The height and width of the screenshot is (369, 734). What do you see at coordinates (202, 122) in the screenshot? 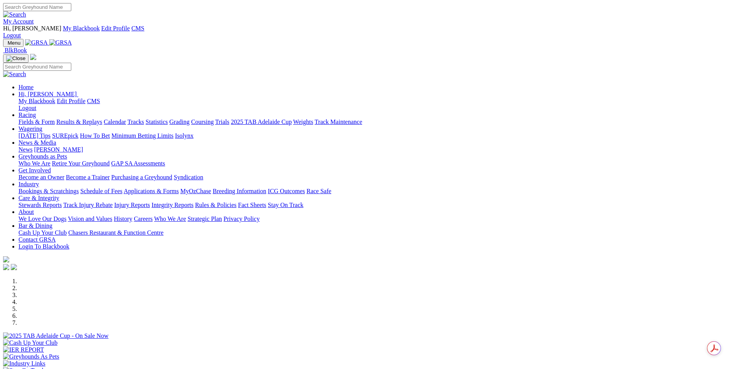
I see `a: Coursing` at bounding box center [202, 122].